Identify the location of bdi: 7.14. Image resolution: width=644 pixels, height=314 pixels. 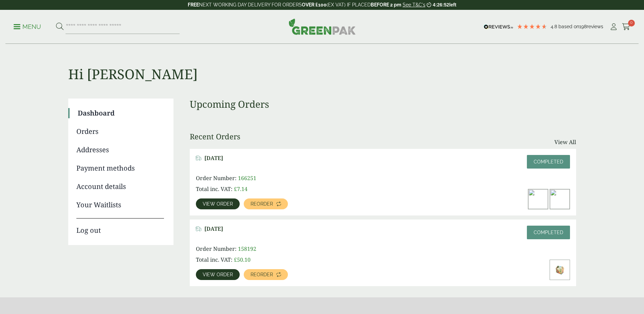
(241, 189).